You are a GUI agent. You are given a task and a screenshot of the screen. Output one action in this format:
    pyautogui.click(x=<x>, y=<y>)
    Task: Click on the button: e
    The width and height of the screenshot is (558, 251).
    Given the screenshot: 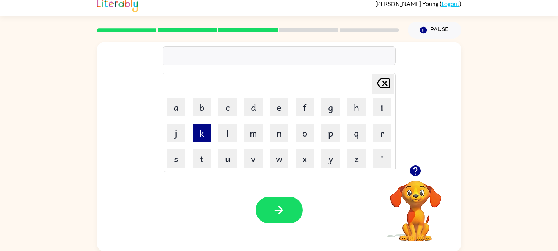 What is the action you would take?
    pyautogui.click(x=279, y=107)
    